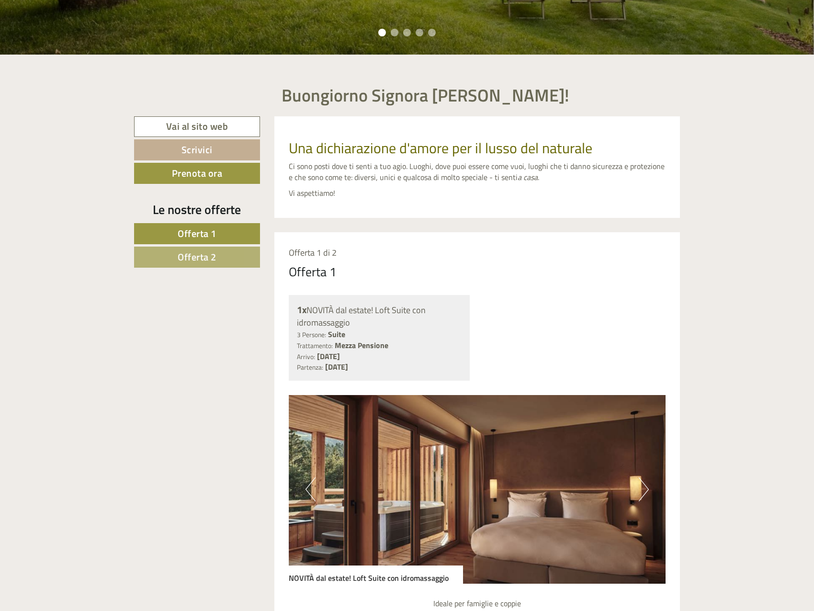 This screenshot has width=814, height=611. I want to click on small: Partenza:, so click(310, 367).